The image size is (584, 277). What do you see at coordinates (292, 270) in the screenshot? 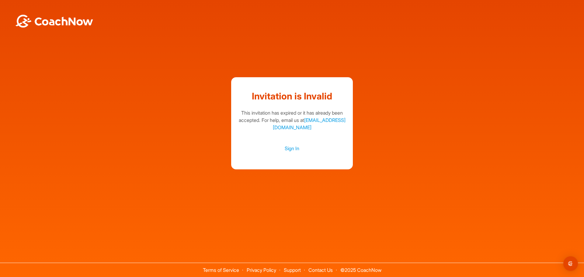
I see `a: Support` at bounding box center [292, 270].